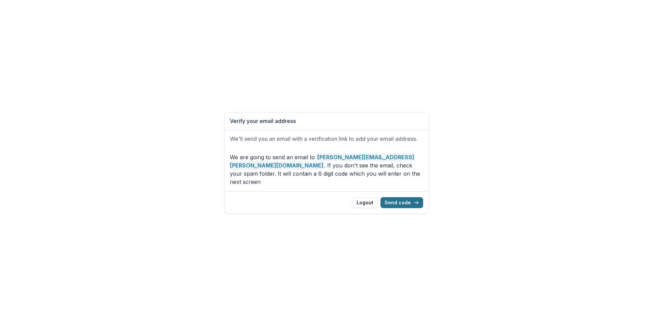  Describe the element at coordinates (365, 202) in the screenshot. I see `button: Logout` at that location.